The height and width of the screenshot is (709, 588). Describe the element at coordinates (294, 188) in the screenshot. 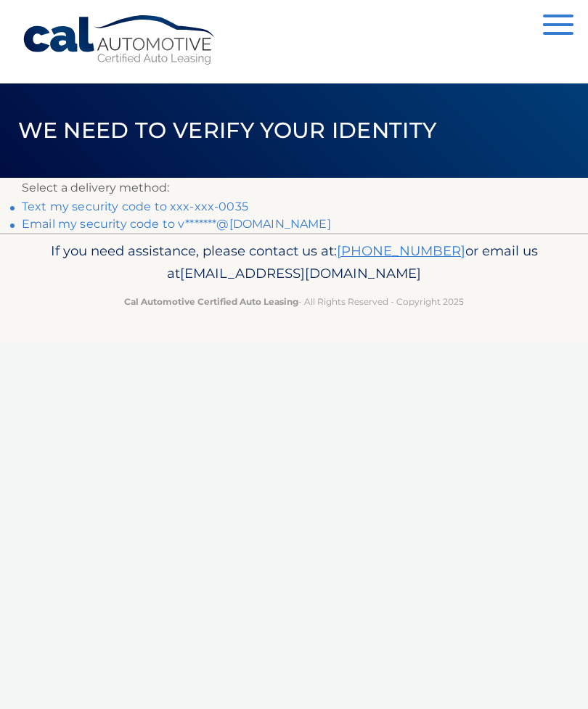

I see `p: Select a delivery method:` at that location.